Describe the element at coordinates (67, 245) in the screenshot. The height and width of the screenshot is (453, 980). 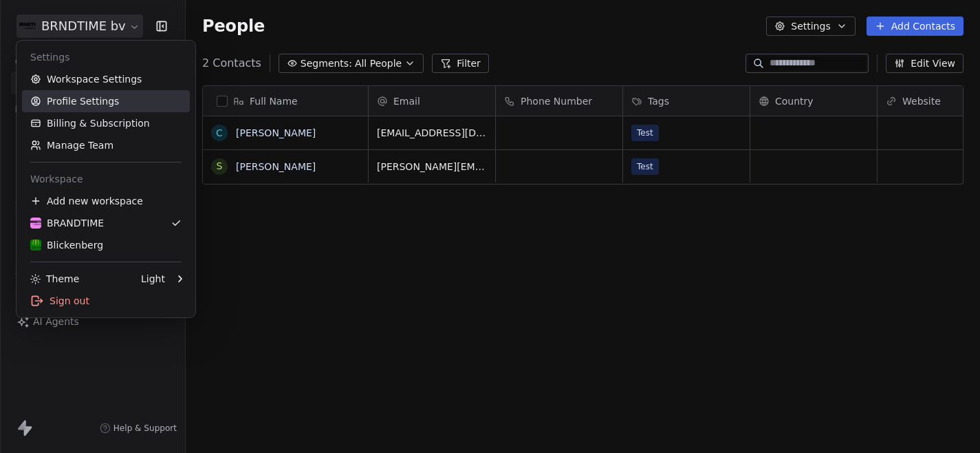
I see `div: Blickenberg` at that location.